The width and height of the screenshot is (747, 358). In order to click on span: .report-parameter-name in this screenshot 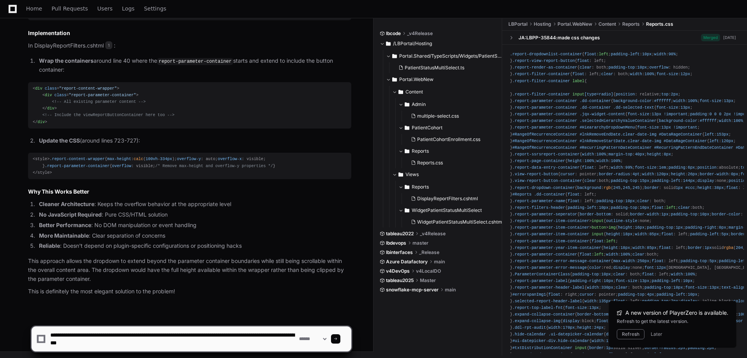, I will do `click(539, 201)`.